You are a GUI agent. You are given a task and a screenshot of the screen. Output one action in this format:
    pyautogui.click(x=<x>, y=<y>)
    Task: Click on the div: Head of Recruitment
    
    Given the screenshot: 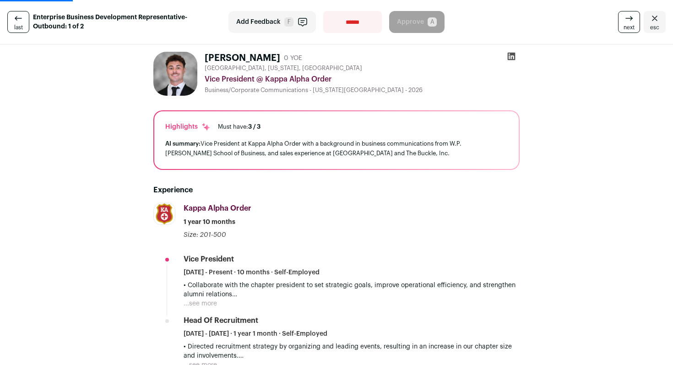 What is the action you would take?
    pyautogui.click(x=221, y=320)
    